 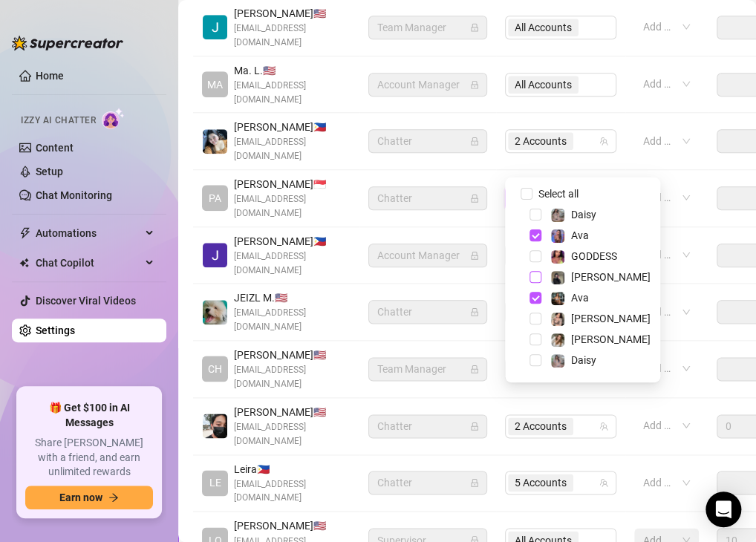 I want to click on a: Chat Monitoring, so click(x=74, y=195).